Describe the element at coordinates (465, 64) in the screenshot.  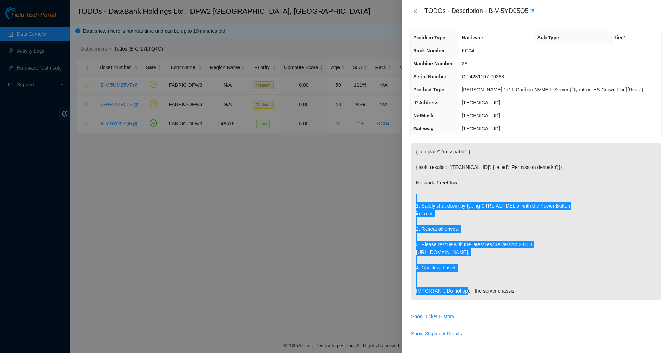
I see `span: 23` at that location.